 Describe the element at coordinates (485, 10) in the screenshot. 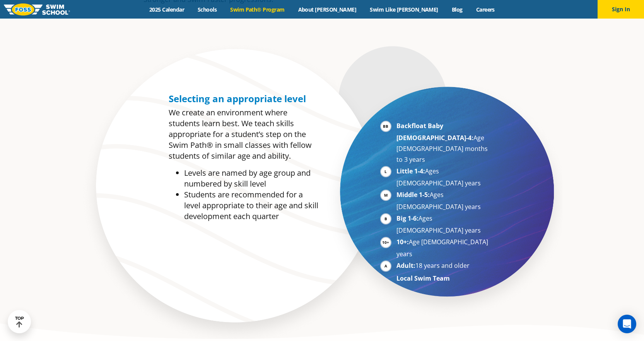

I see `a: Careers` at that location.